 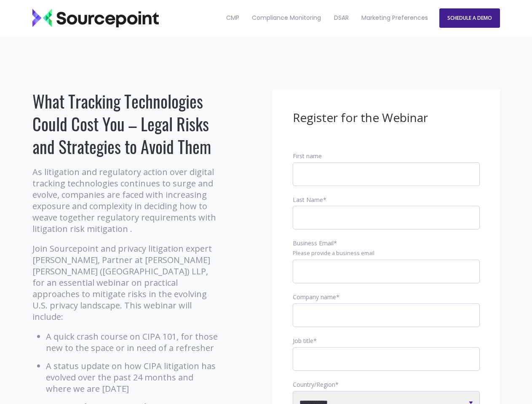 What do you see at coordinates (308, 199) in the screenshot?
I see `span: Last Name` at bounding box center [308, 199].